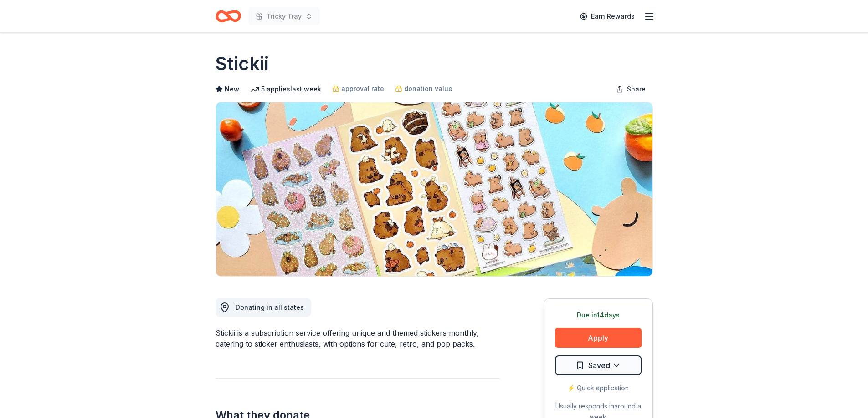 This screenshot has width=868, height=418. What do you see at coordinates (358, 338) in the screenshot?
I see `div: Stickii is a subscription service offering unique and themed stickers monthly, catering to sticke...` at bounding box center [358, 338].